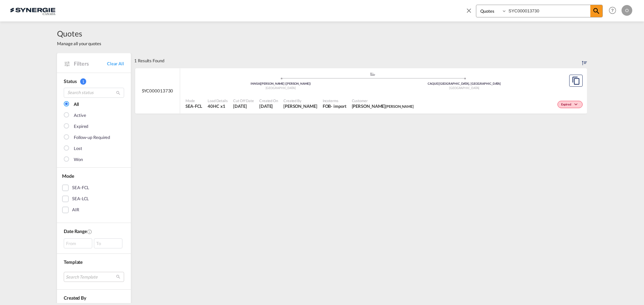 The image size is (644, 305). Describe the element at coordinates (70, 81) in the screenshot. I see `span: Status` at that location.